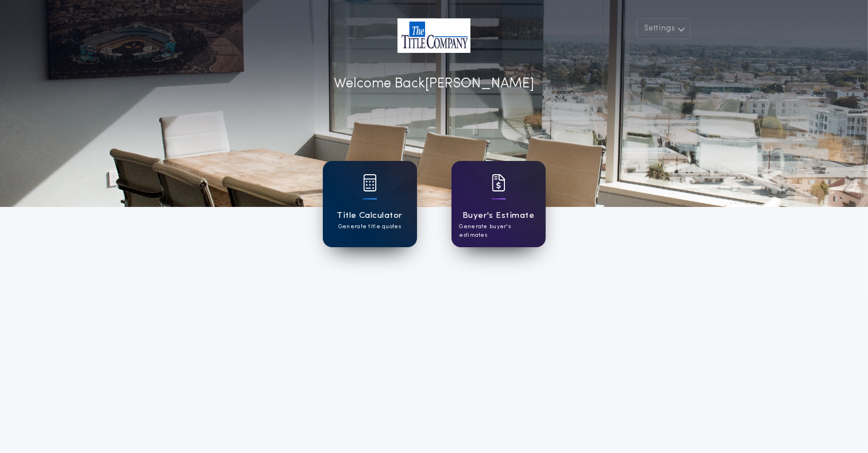 The image size is (868, 453). Describe the element at coordinates (663, 29) in the screenshot. I see `button: Settings` at that location.